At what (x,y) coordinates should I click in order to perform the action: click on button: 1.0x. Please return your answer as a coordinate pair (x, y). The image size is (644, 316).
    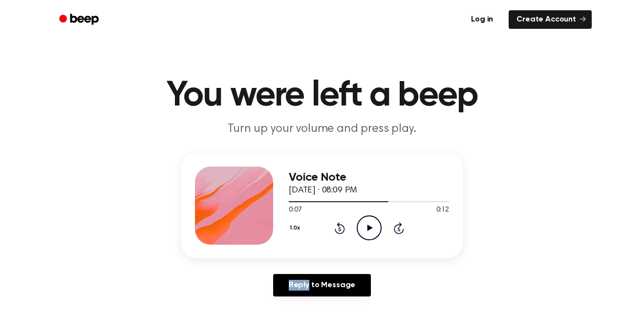
    Looking at the image, I should click on (296, 228).